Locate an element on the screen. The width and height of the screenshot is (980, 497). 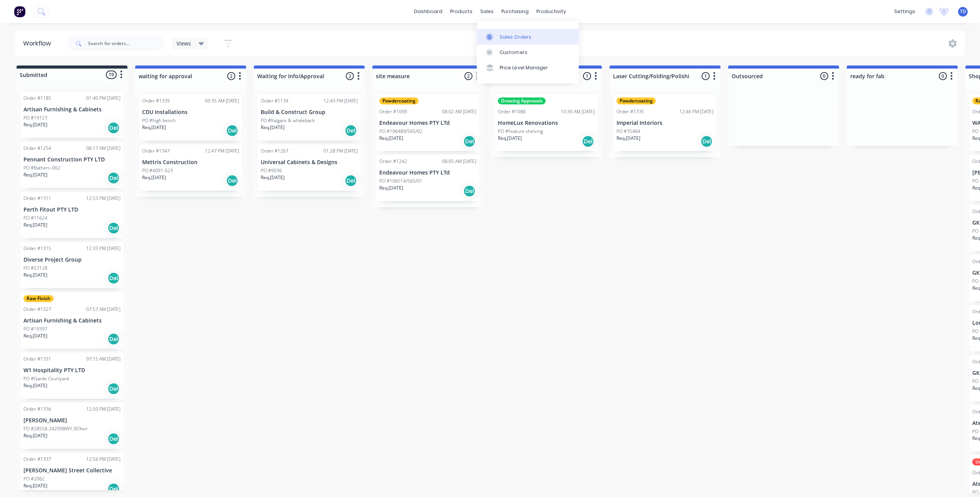
div: Order #1339 is located at coordinates (156, 101).